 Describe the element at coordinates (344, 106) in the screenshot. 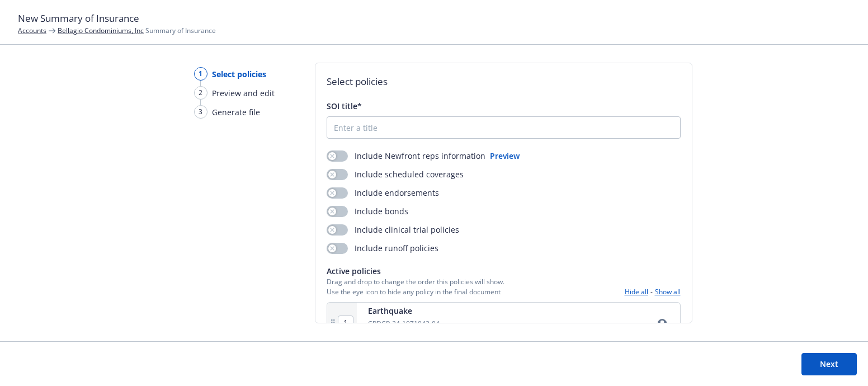

I see `span: SOI title*` at that location.